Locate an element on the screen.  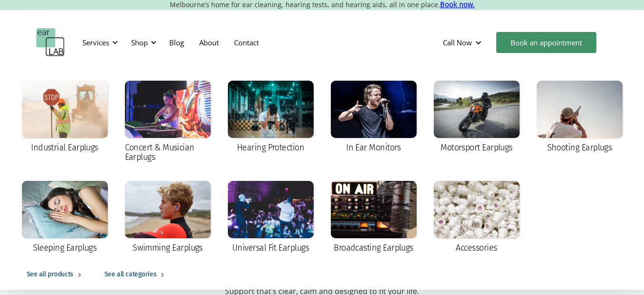
a: Industrial Earplugs is located at coordinates (65, 117).